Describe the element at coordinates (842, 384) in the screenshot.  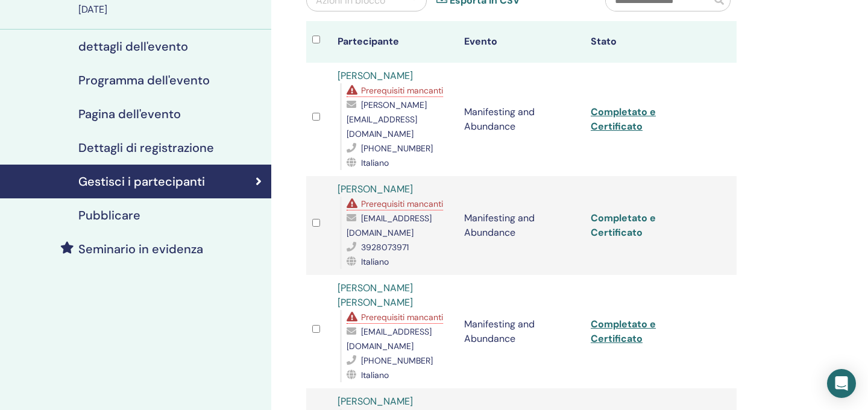
I see `div: Open Intercom Messenger` at that location.